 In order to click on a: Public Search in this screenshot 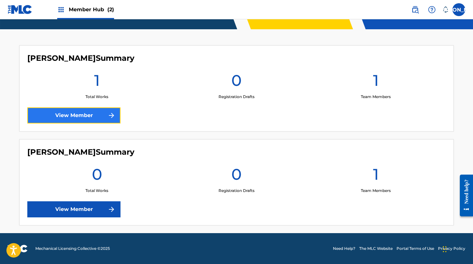, I will do `click(416, 10)`.